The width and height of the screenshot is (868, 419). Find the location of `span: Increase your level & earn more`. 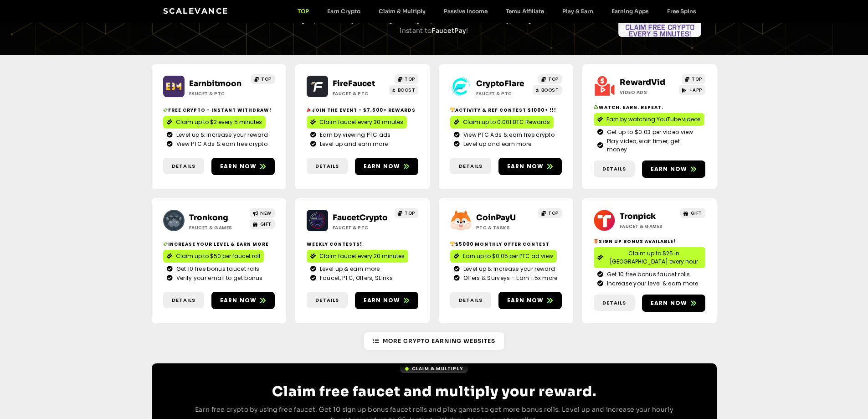

span: Increase your level & earn more is located at coordinates (651, 284).